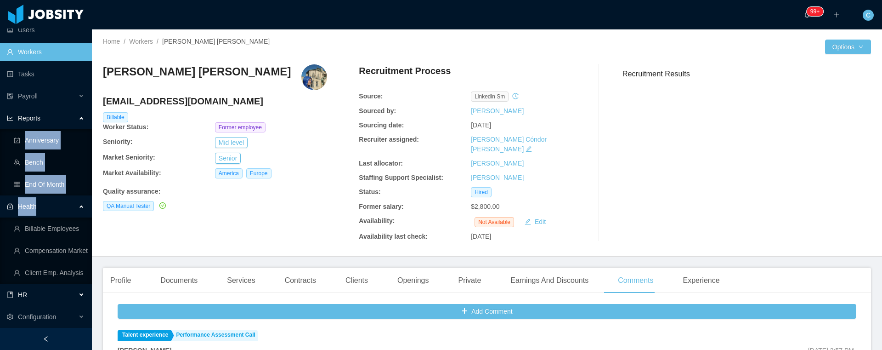 The height and width of the screenshot is (350, 882). What do you see at coordinates (485, 206) in the screenshot?
I see `span: $2,800.00` at bounding box center [485, 206].